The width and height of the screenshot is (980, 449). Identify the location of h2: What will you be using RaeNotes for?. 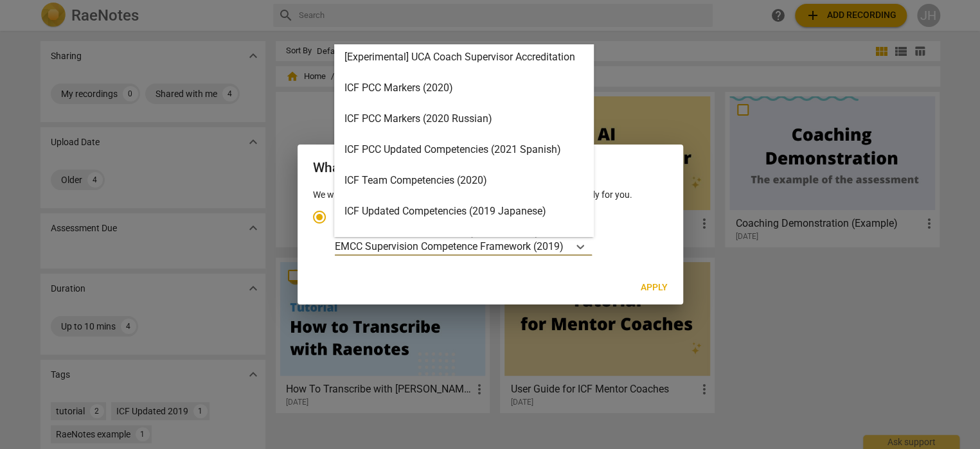
(490, 168).